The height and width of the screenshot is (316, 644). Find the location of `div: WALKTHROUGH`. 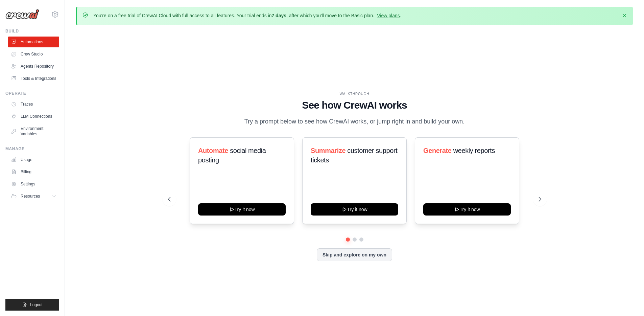

div: WALKTHROUGH is located at coordinates (355, 94).